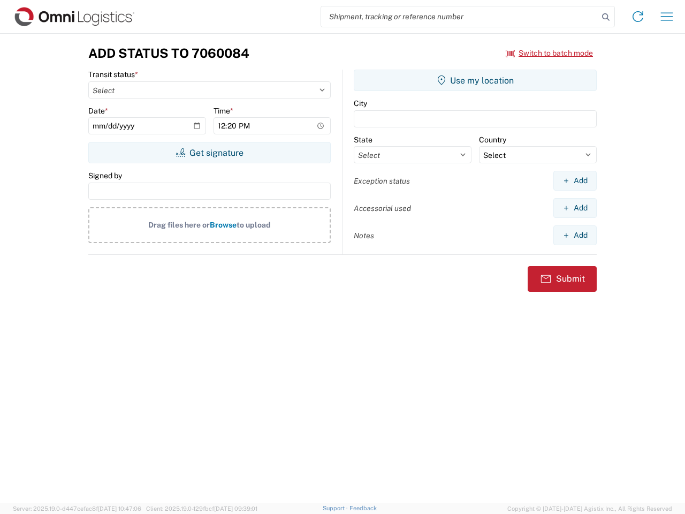 This screenshot has height=514, width=685. Describe the element at coordinates (105, 176) in the screenshot. I see `label: Signed by` at that location.